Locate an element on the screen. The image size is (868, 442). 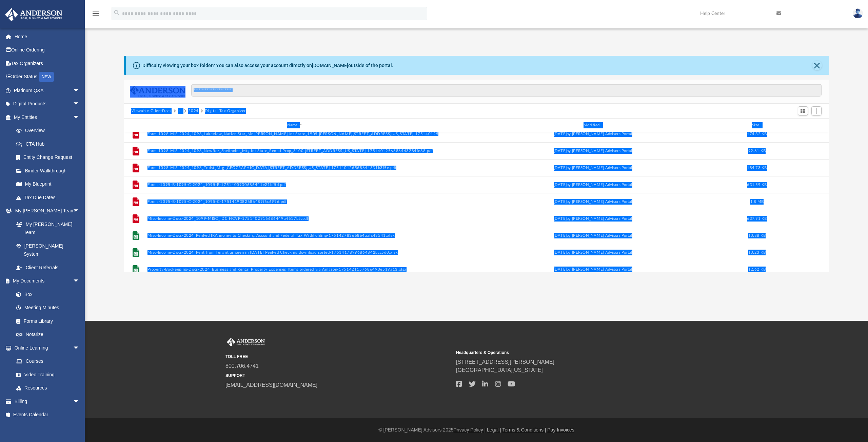
button: Misc-Income-Docs-2024_PenFed IRA money to Checking Account and Federal Tax Withholding-1751427836... is located at coordinates (294, 235).